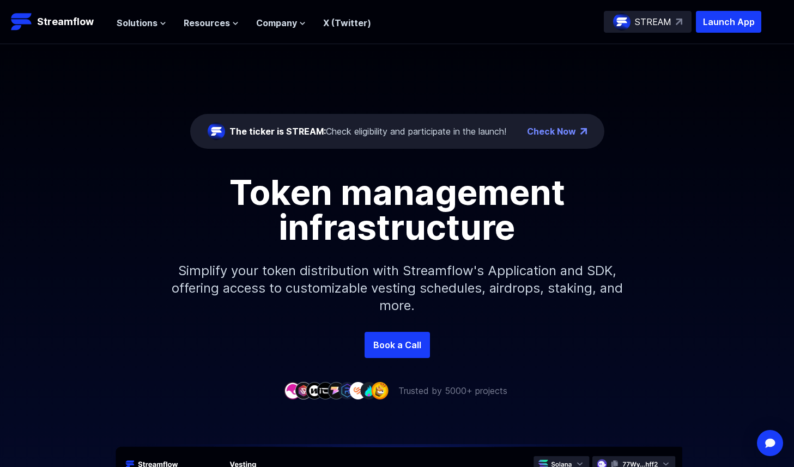  Describe the element at coordinates (728, 22) in the screenshot. I see `p: Launch App` at that location.